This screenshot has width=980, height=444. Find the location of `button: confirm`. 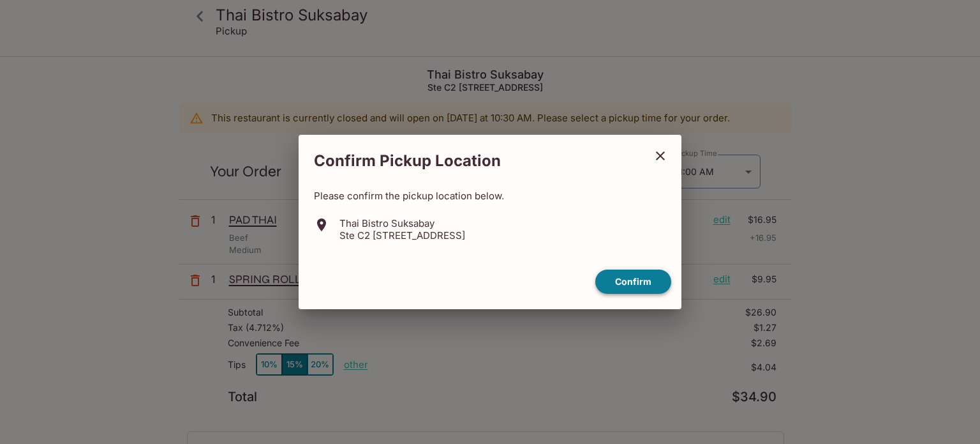

button: confirm is located at coordinates (633, 281).